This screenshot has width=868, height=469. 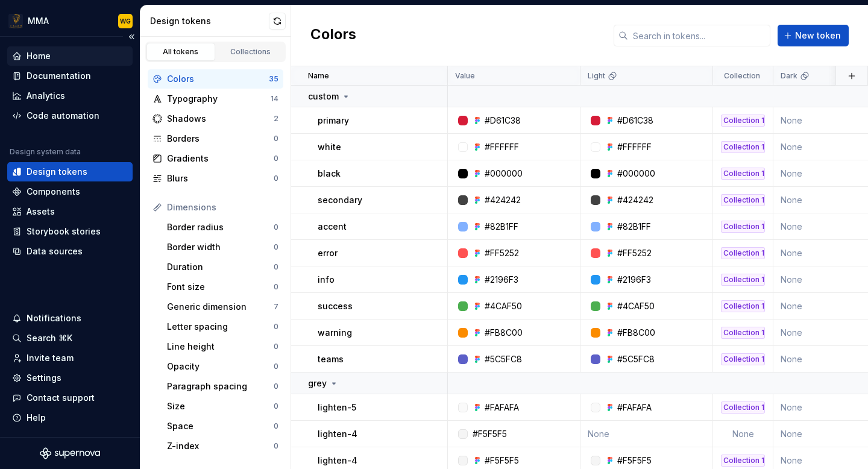 What do you see at coordinates (220, 267) in the screenshot?
I see `div: Duration` at bounding box center [220, 267].